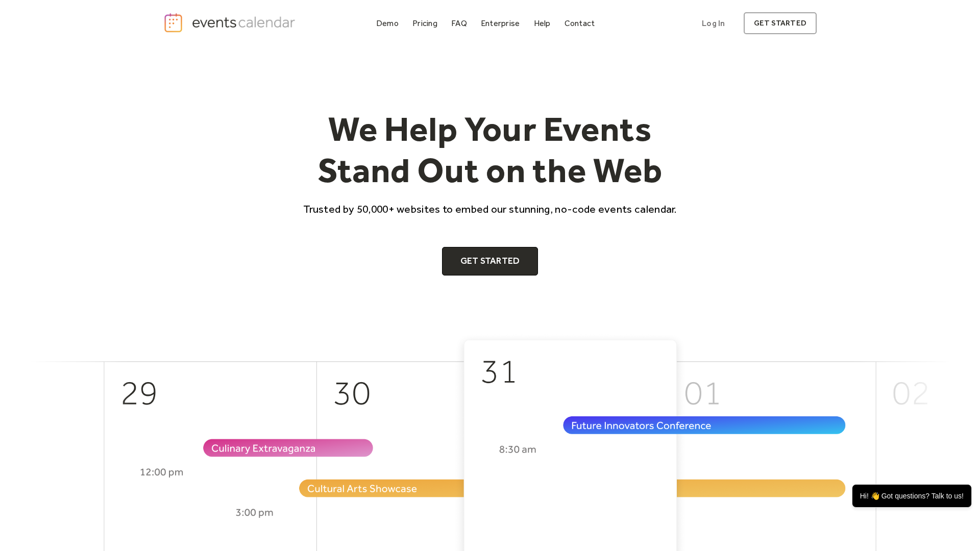 This screenshot has width=980, height=551. I want to click on a: get started, so click(780, 23).